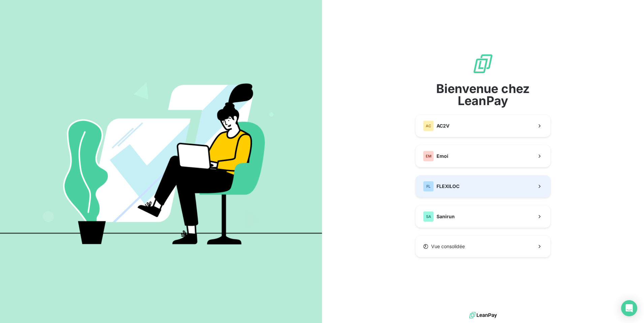 This screenshot has width=644, height=323. Describe the element at coordinates (442, 157) in the screenshot. I see `span: Emoi` at that location.